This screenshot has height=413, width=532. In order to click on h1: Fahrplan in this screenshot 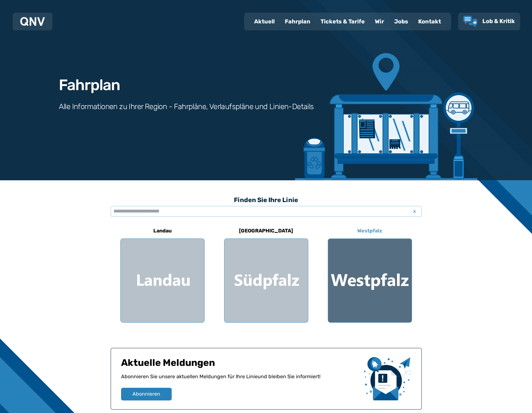, I will do `click(89, 85)`.